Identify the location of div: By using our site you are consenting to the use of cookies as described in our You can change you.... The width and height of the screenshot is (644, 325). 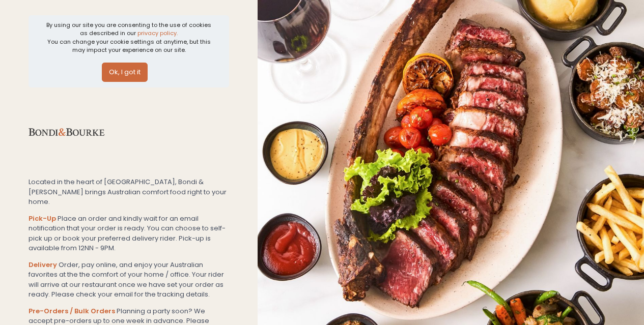
(129, 38).